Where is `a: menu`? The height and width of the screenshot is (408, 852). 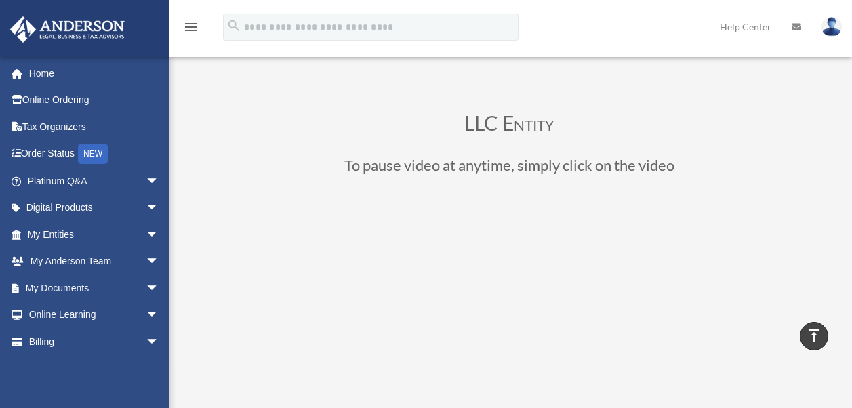 a: menu is located at coordinates (191, 29).